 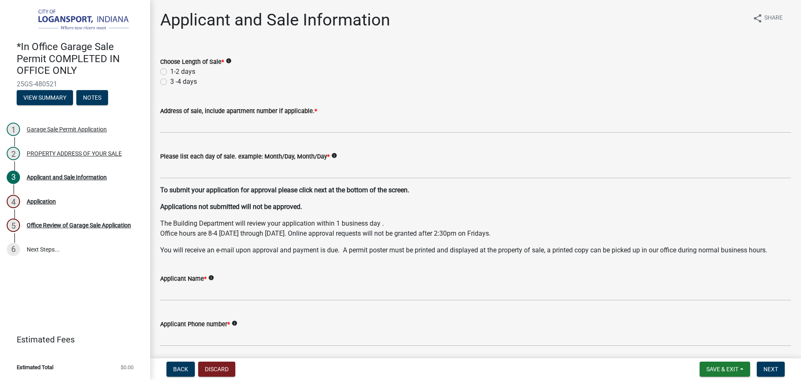 I want to click on h1: Applicant and Sale Information, so click(x=275, y=20).